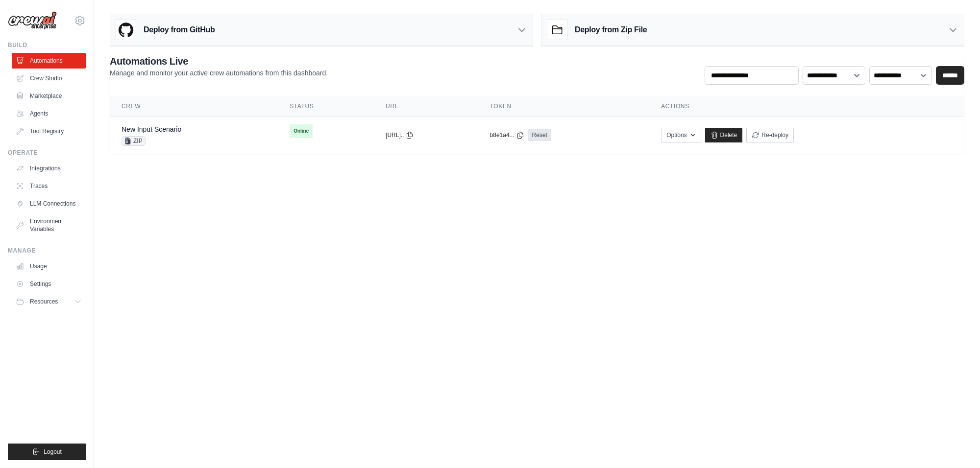 The image size is (980, 468). What do you see at coordinates (46, 153) in the screenshot?
I see `div: Operate` at bounding box center [46, 153].